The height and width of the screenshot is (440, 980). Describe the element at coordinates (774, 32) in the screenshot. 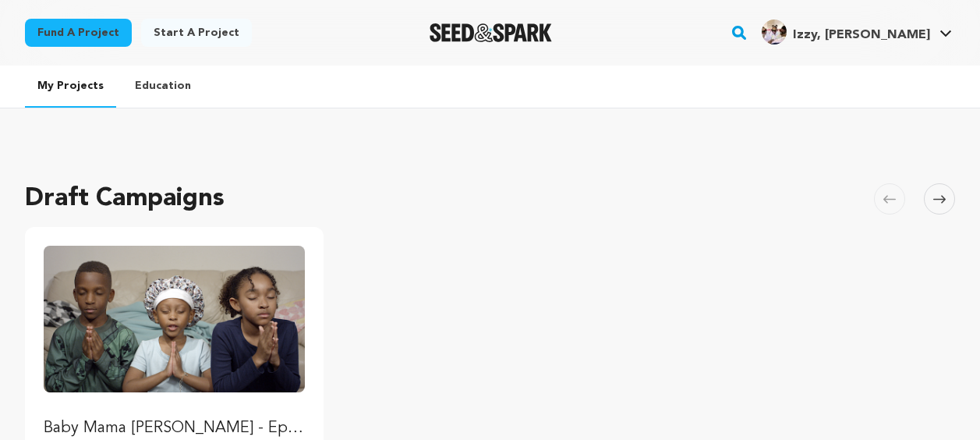

I see `img: c9fb87a73b68aa54.jpg` at that location.